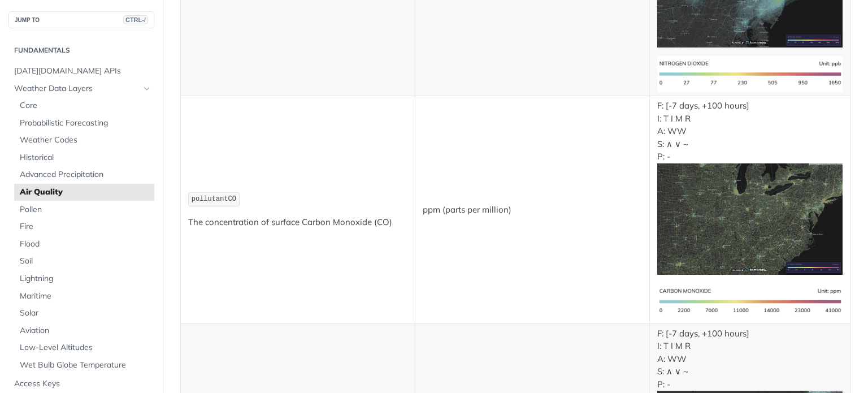 The height and width of the screenshot is (393, 868). Describe the element at coordinates (85, 244) in the screenshot. I see `span: Flood` at that location.